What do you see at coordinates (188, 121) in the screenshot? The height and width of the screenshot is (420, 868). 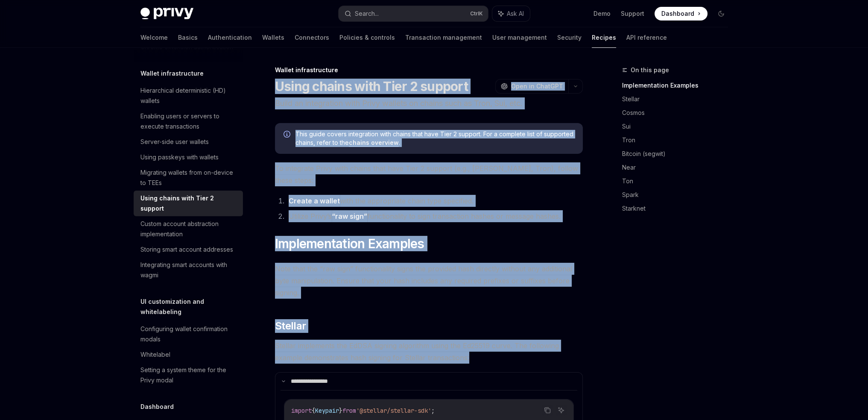 I see `a: Enabling users or servers to execute transactions` at bounding box center [188, 121].